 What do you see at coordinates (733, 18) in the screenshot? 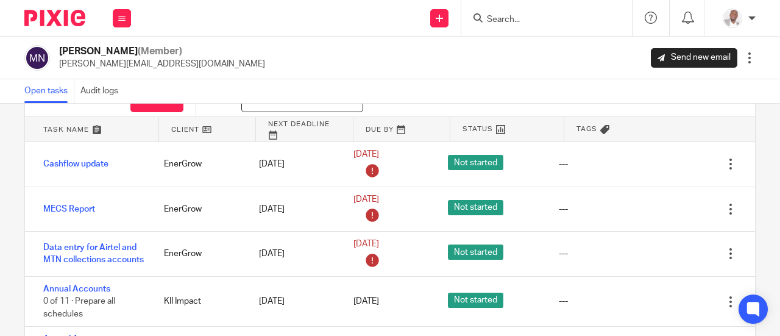
I see `img: Paul%20S%20-%20Picture.png` at bounding box center [733, 18].